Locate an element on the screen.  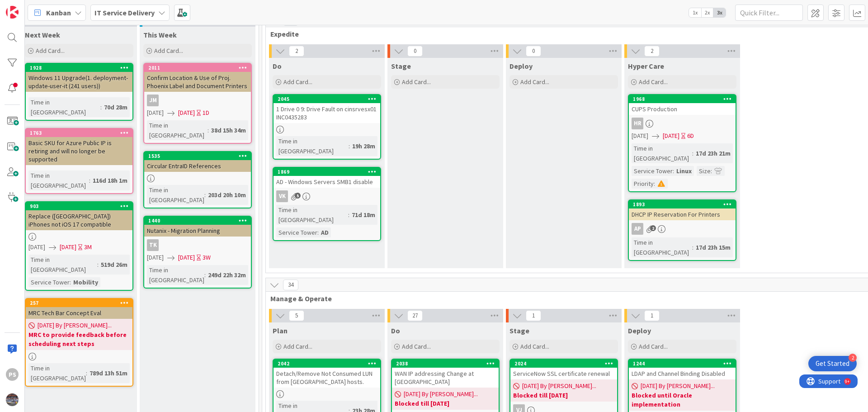
div: Priority is located at coordinates (643, 184).